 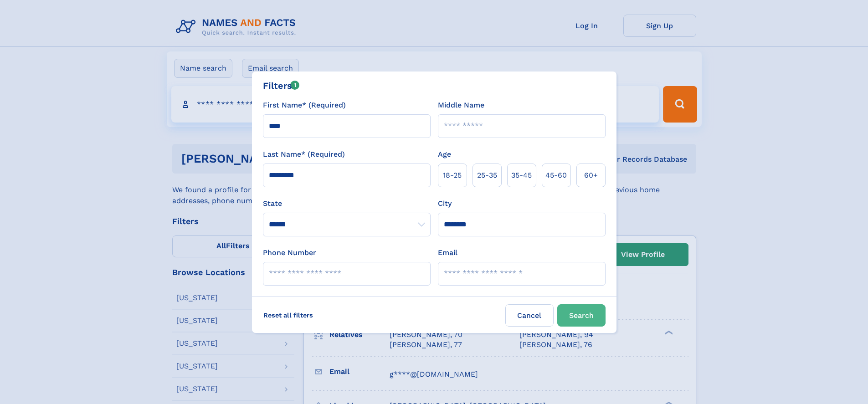 What do you see at coordinates (304, 105) in the screenshot?
I see `label: First Name* (Required)` at bounding box center [304, 105].